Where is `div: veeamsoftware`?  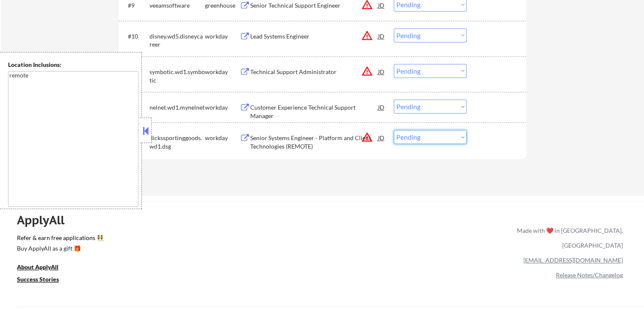 div: veeamsoftware is located at coordinates (177, 6).